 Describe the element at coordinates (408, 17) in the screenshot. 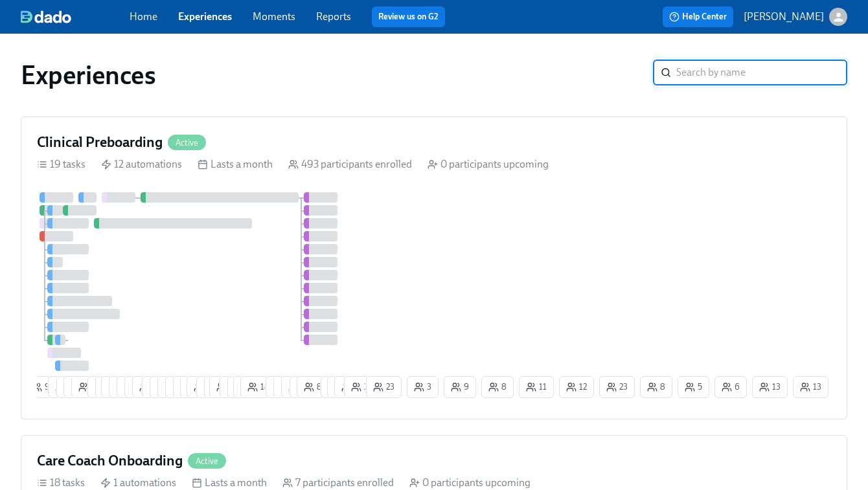

I see `button: Review us on G2` at that location.